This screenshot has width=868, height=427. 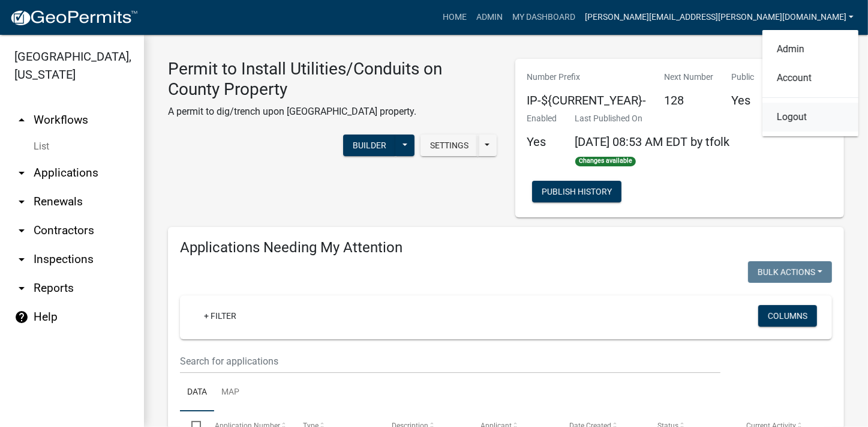 I want to click on p: Enabled, so click(x=542, y=118).